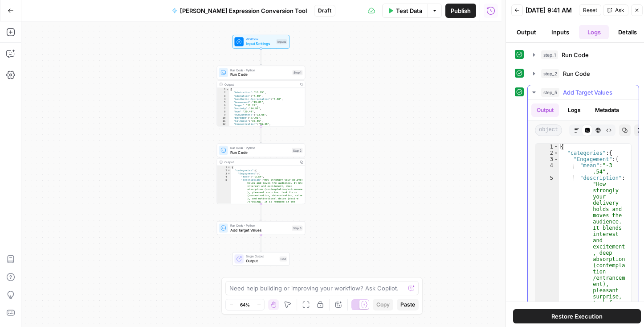  What do you see at coordinates (460, 11) in the screenshot?
I see `button: Publish` at bounding box center [460, 11].